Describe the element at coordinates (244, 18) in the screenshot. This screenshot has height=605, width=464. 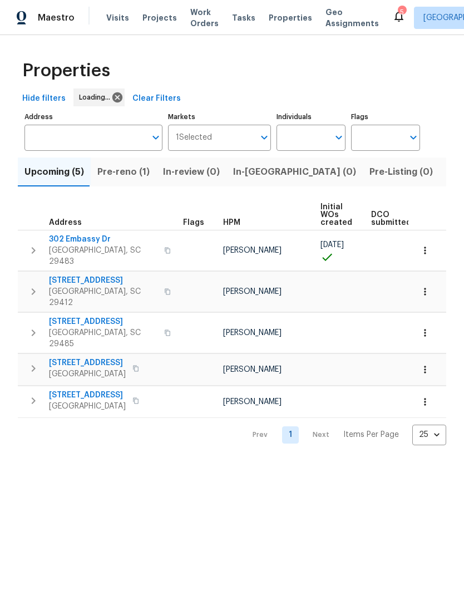
I see `span: Tasks` at that location.